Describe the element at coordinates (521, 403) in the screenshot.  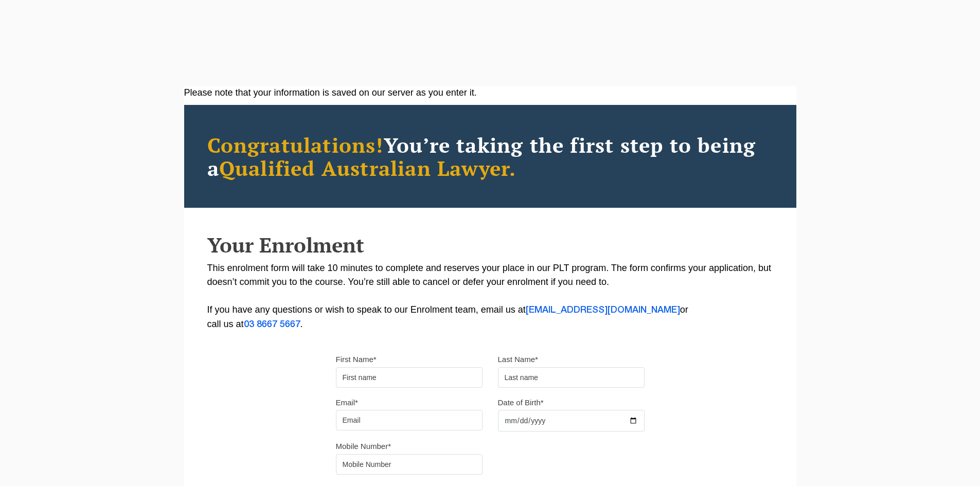
I see `label: Date of Birth*` at that location.